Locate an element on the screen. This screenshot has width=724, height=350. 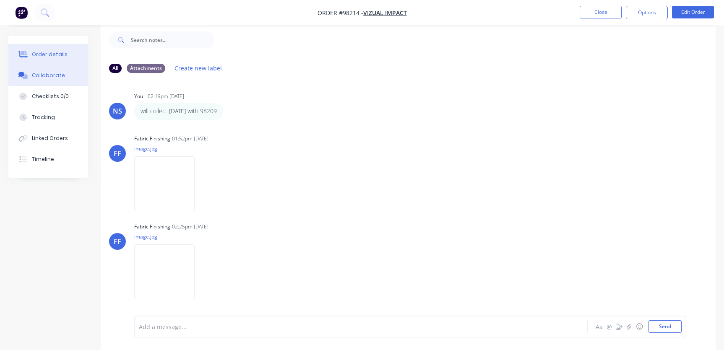
button: Edit Order is located at coordinates (693, 12).